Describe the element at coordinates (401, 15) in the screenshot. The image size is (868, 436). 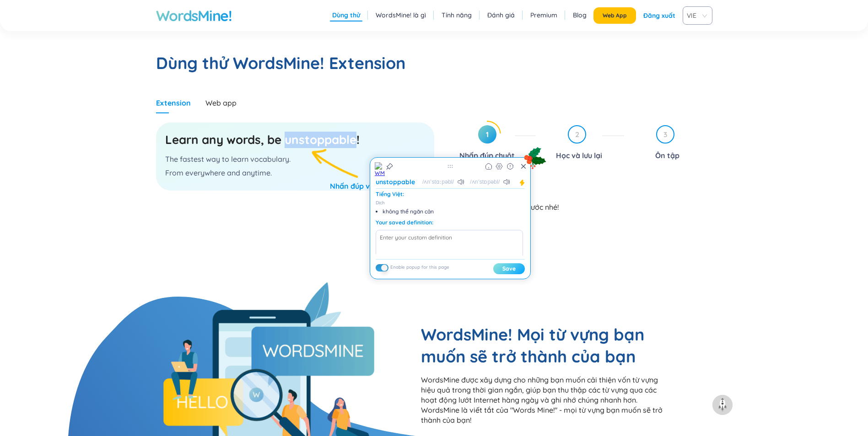
I see `a: WordsMine! là gì` at that location.